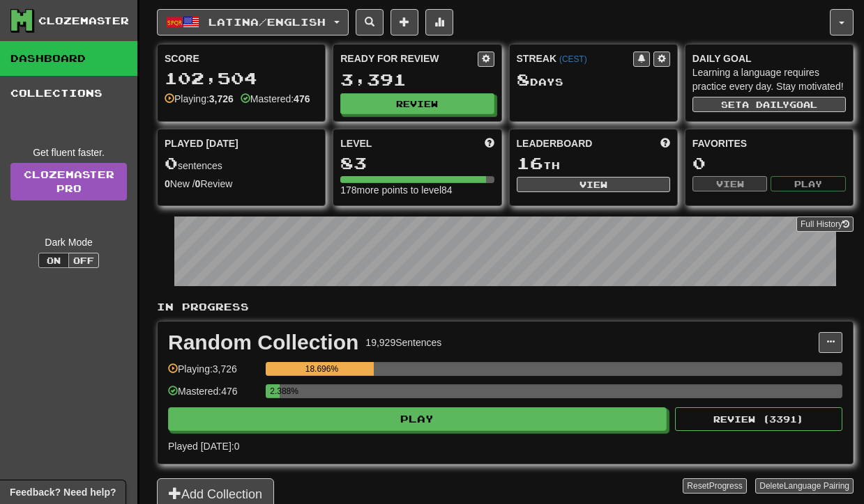 The image size is (864, 504). What do you see at coordinates (84, 21) in the screenshot?
I see `div: Clozemaster` at bounding box center [84, 21].